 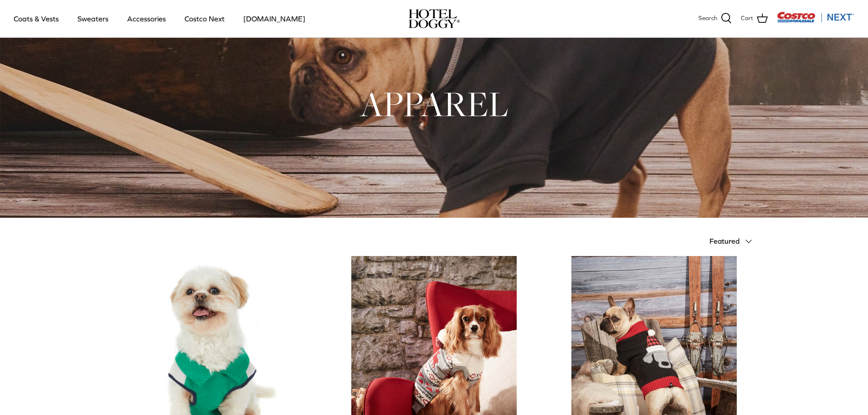 I want to click on h1: APPAREL, so click(x=434, y=104).